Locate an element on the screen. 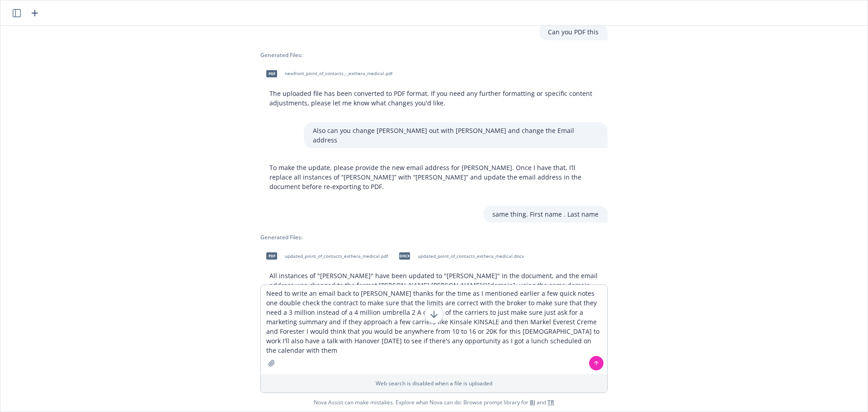  p: The uploaded file has been converted to PDF format. If you need any further formatting or specifi... is located at coordinates (434, 98).